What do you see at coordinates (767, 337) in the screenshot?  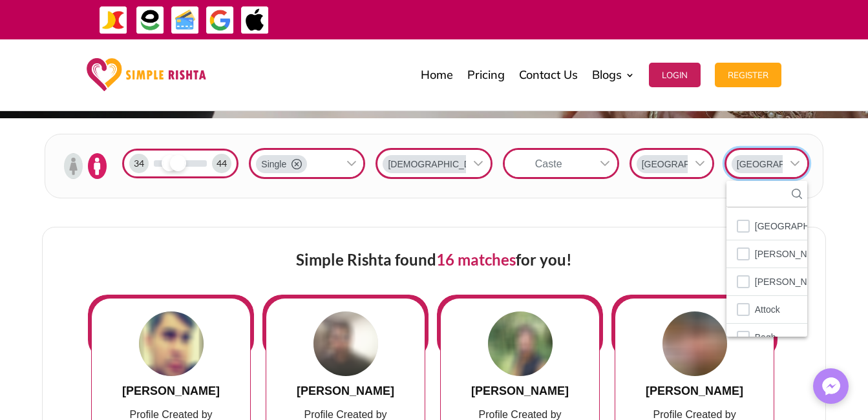 I see `li: Bagh` at bounding box center [767, 337].